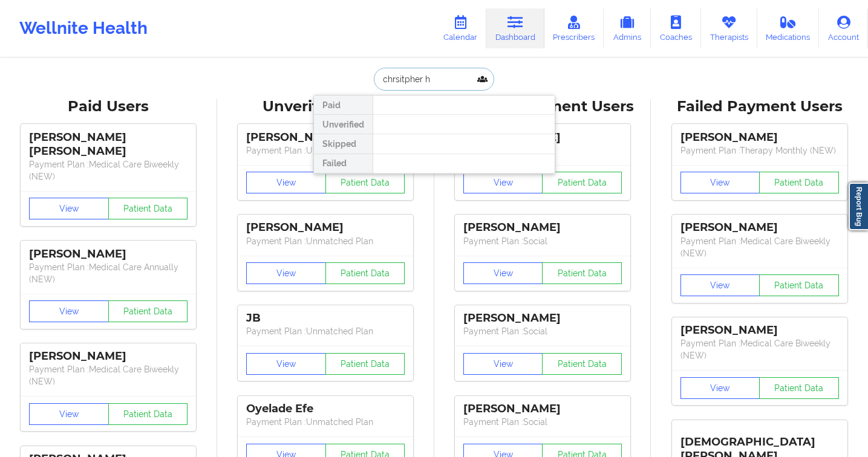  What do you see at coordinates (461, 29) in the screenshot?
I see `a: Calendar` at bounding box center [461, 29].